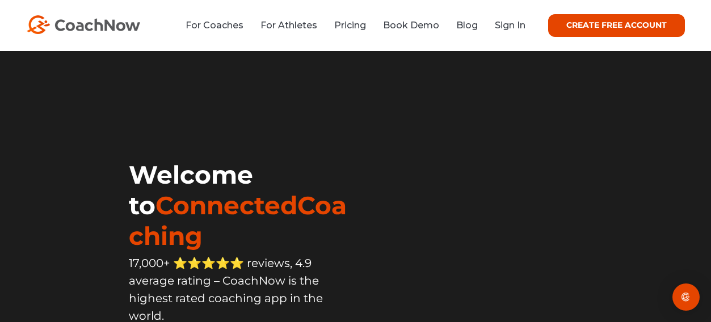 This screenshot has width=711, height=322. Describe the element at coordinates (411, 25) in the screenshot. I see `a: Book Demo` at that location.